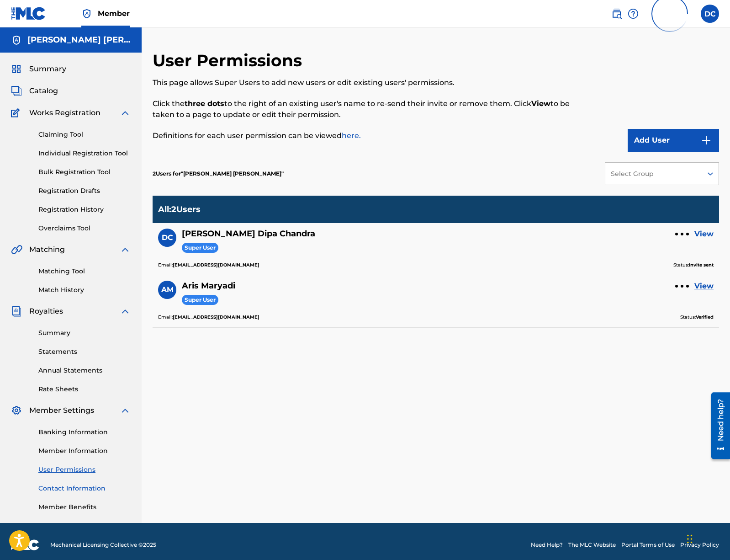 This screenshot has width=730, height=560. I want to click on p: This page allows Super Users to add new users or edit existing users' permissions., so click(370, 82).